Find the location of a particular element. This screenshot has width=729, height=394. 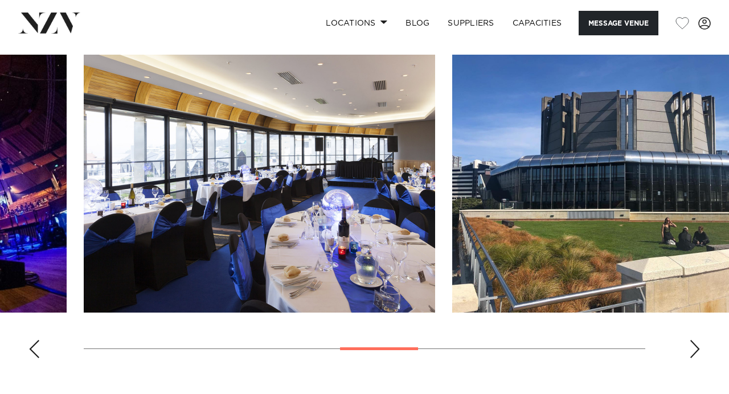

a: Capacities is located at coordinates (537, 23).